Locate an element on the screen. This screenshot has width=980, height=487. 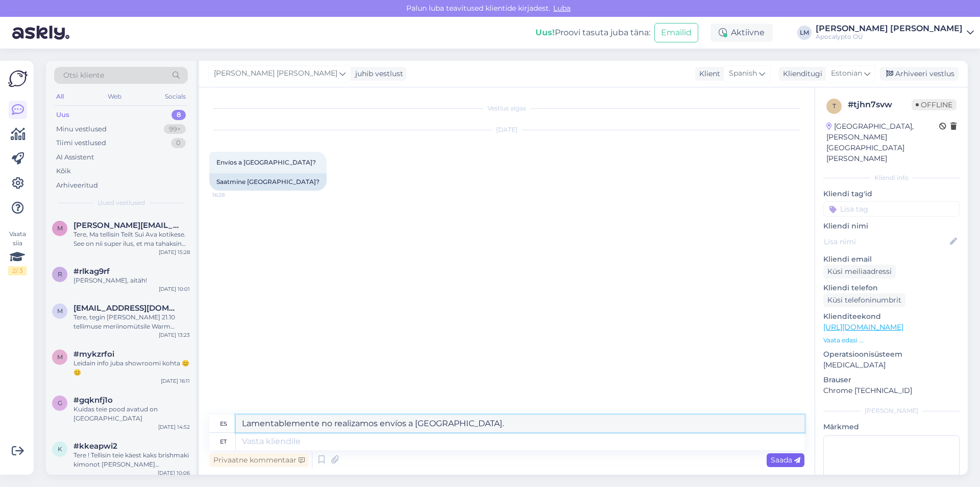
input: Lisa tag is located at coordinates (891, 209).